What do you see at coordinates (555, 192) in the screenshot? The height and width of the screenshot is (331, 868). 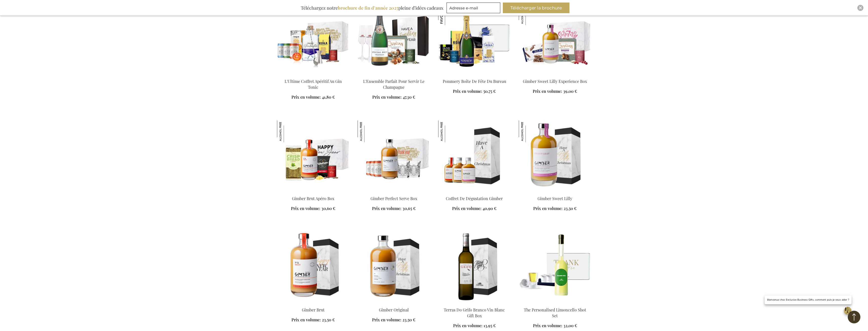 I see `a: Gimber Sweet Lilly Gimber Sweet Lilly` at bounding box center [555, 192].